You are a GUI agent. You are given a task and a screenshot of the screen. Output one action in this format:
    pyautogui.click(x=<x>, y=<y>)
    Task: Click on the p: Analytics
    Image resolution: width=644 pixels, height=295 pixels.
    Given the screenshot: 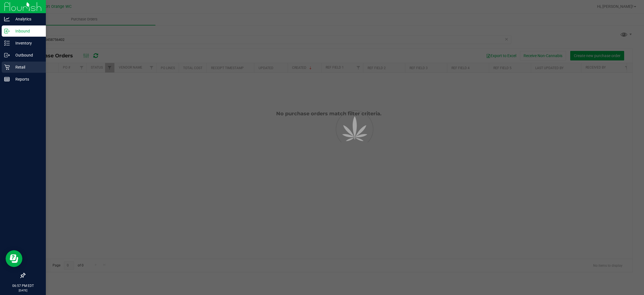 What is the action you would take?
    pyautogui.click(x=27, y=19)
    